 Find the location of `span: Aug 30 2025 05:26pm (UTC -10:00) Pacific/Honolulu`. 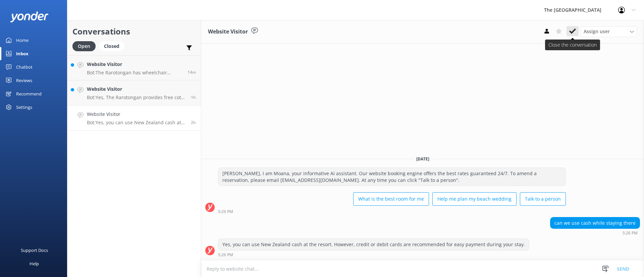

span: Aug 30 2025 05:26pm (UTC -10:00) Pacific/Honolulu is located at coordinates (193, 122).